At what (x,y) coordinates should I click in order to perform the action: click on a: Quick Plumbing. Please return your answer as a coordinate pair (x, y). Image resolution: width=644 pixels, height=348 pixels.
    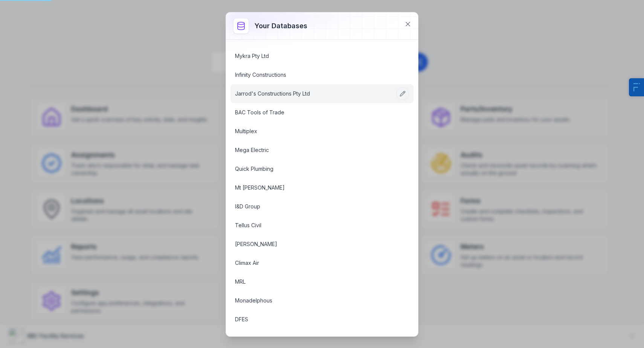
    Looking at the image, I should click on (313, 169).